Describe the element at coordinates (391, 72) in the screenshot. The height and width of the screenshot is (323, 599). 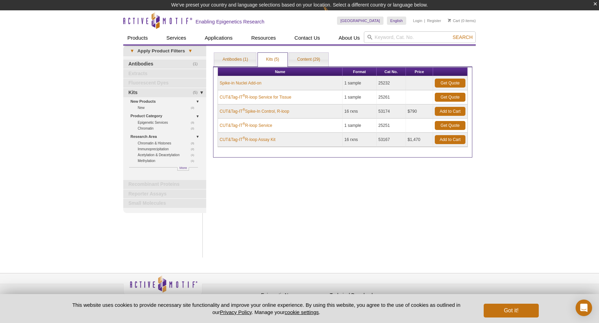
I see `th: Cat No.` at that location.